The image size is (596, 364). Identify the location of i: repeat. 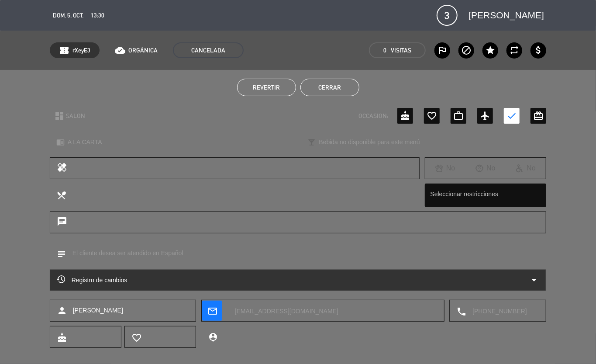
(514, 50).